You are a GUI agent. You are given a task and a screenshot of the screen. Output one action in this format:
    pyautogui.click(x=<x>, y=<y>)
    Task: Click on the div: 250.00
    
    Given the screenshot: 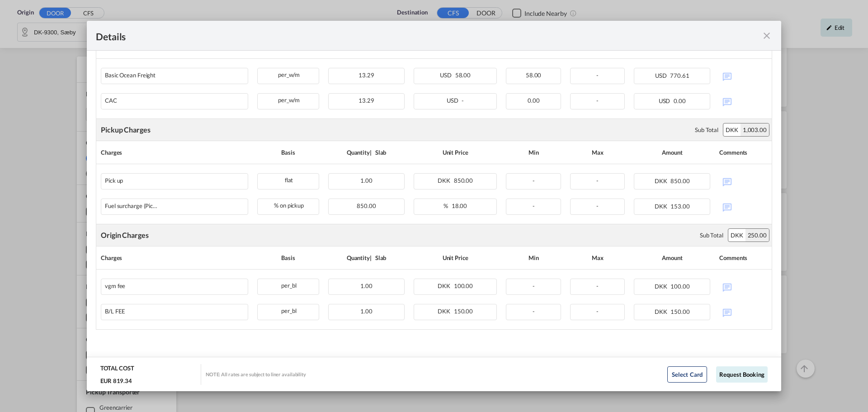 What is the action you would take?
    pyautogui.click(x=757, y=235)
    